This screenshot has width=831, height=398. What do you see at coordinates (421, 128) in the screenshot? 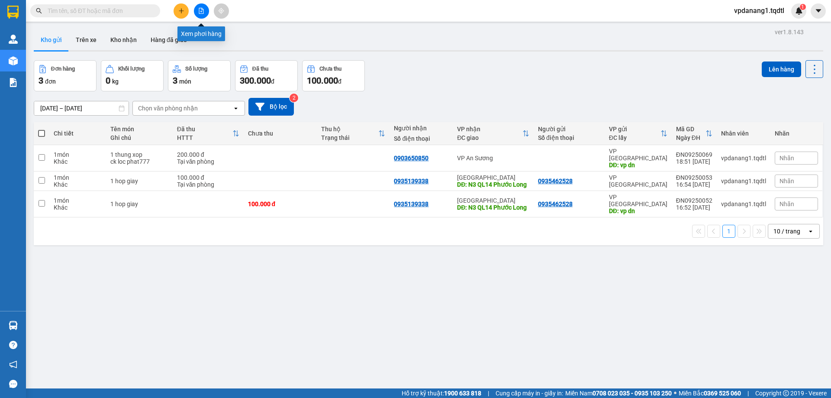
I see `div: Người nhận` at bounding box center [421, 128].